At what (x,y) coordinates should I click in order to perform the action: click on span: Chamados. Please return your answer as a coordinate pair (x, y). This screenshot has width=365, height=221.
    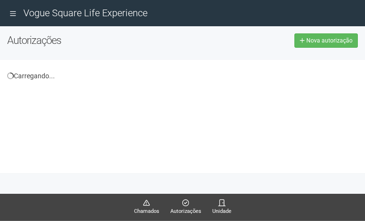
    Looking at the image, I should click on (146, 211).